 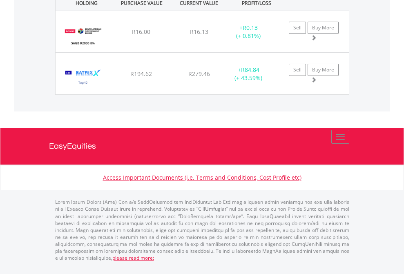 What do you see at coordinates (202, 177) in the screenshot?
I see `a: Access Important Documents (i.e. Terms and Conditions, Cost Profile etc)` at bounding box center [202, 177].